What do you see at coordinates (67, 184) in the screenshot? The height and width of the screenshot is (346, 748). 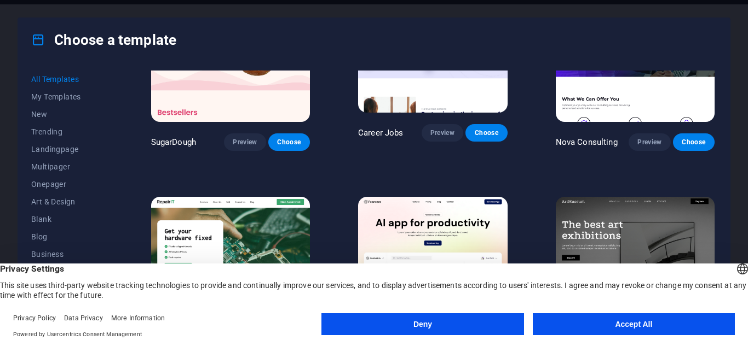 I see `button: Onepager` at bounding box center [67, 184].